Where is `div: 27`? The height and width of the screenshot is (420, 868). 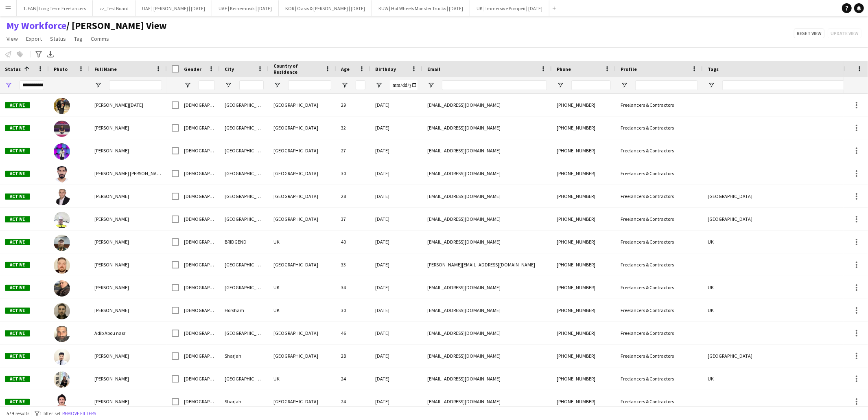
div: 27 is located at coordinates (353, 150).